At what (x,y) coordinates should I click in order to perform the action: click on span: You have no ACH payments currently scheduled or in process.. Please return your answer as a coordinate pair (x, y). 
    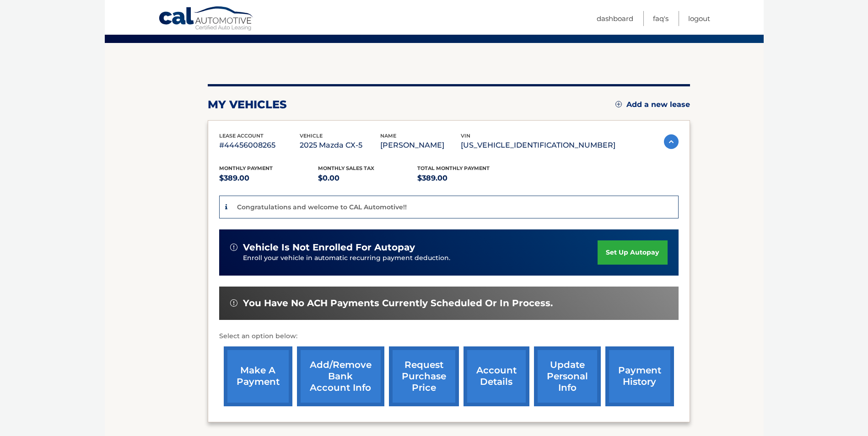
    Looking at the image, I should click on (398, 303).